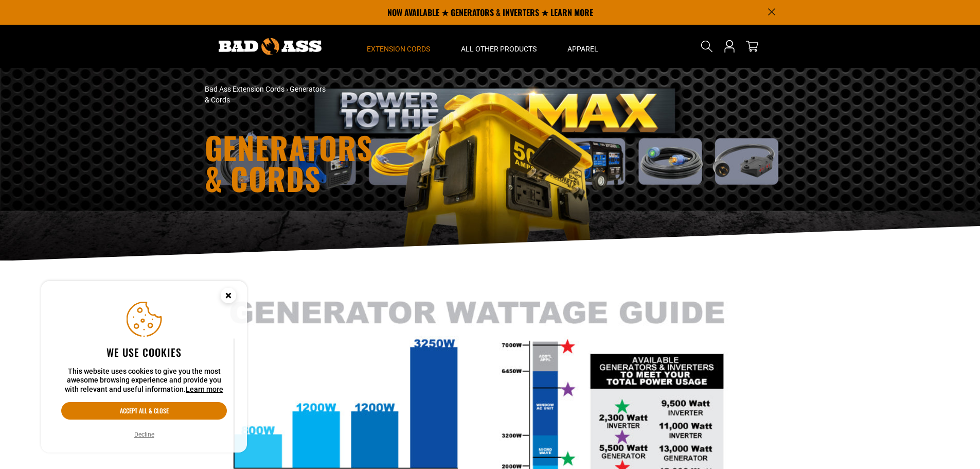 The image size is (980, 469). Describe the element at coordinates (144, 367) in the screenshot. I see `aside: Cookie Consent` at that location.